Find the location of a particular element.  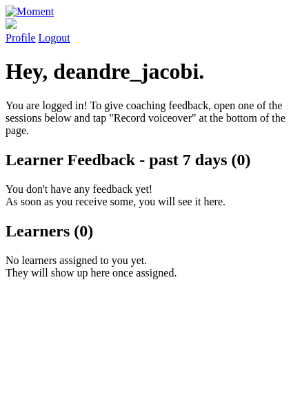

img: Moment is located at coordinates (30, 12).